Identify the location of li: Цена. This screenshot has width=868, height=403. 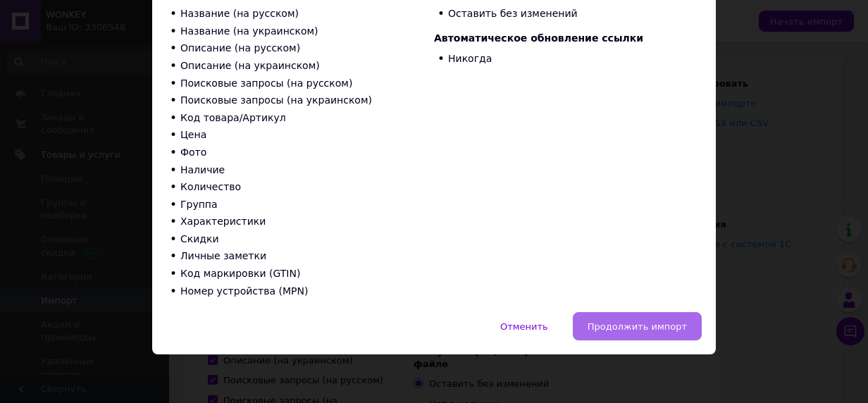
(300, 136).